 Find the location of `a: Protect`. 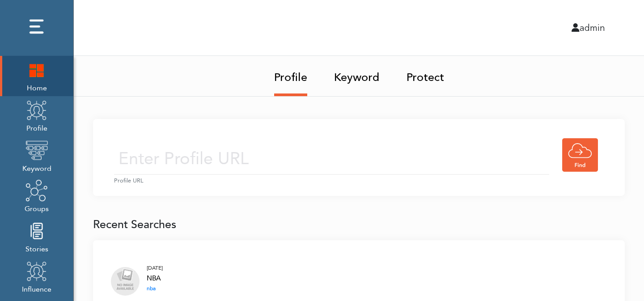

a: Protect is located at coordinates (425, 75).